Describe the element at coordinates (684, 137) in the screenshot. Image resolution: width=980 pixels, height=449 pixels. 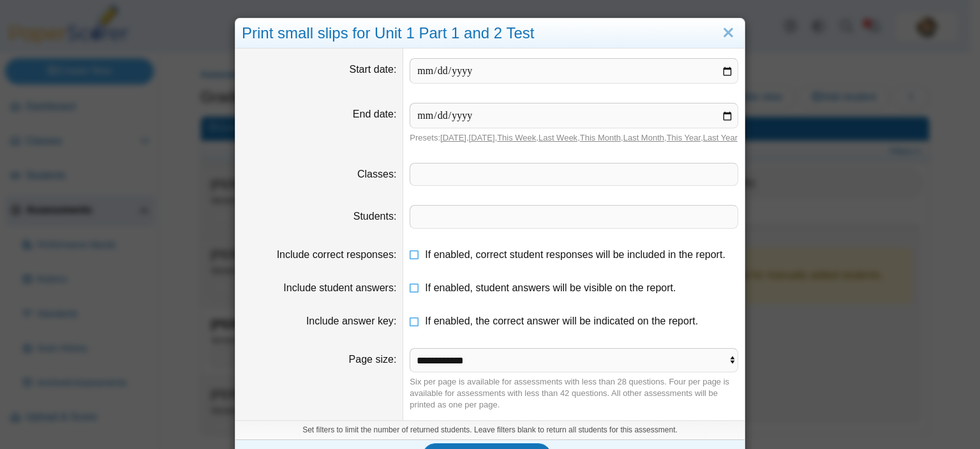
I see `a: This Year` at that location.